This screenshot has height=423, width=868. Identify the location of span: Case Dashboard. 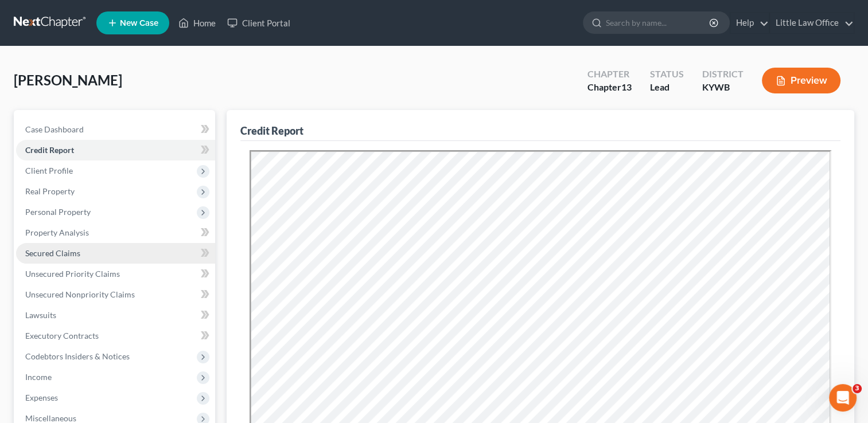
(55, 129).